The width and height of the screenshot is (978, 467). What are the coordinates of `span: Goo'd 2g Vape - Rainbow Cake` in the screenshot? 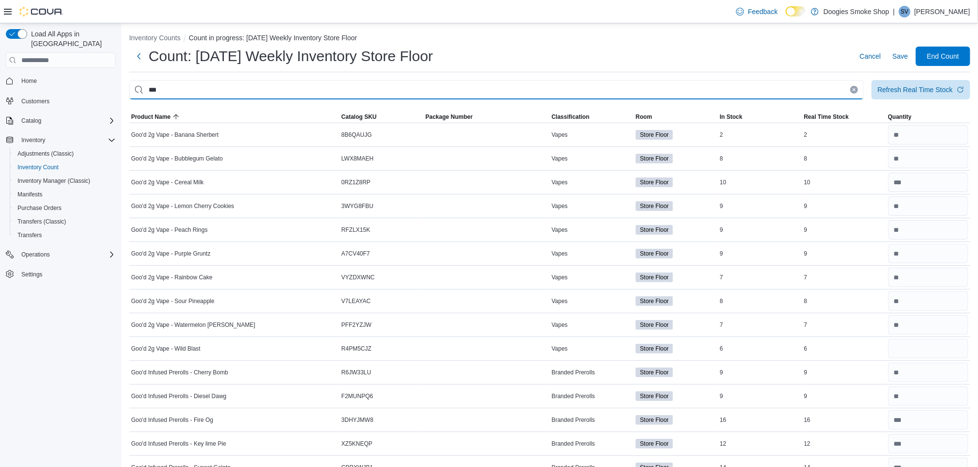 It's located at (172, 278).